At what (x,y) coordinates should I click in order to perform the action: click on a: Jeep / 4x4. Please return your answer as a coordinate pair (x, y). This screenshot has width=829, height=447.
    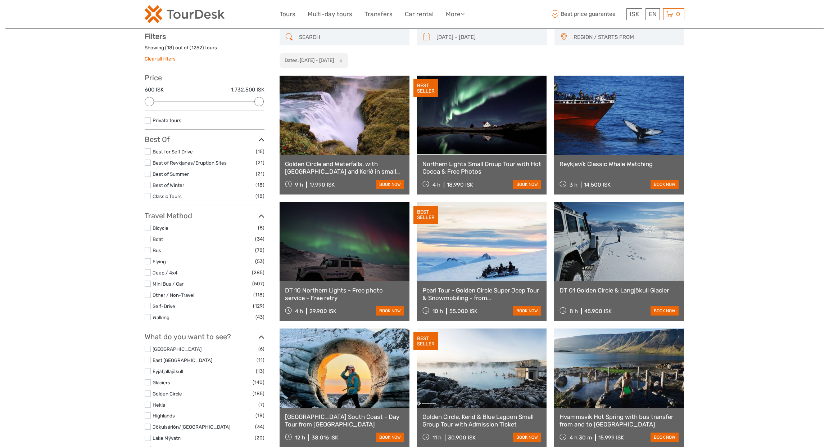
    Looking at the image, I should click on (165, 272).